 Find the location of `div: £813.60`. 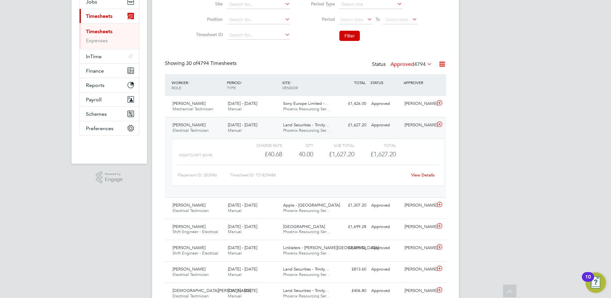

div: £813.60 is located at coordinates (352, 269).